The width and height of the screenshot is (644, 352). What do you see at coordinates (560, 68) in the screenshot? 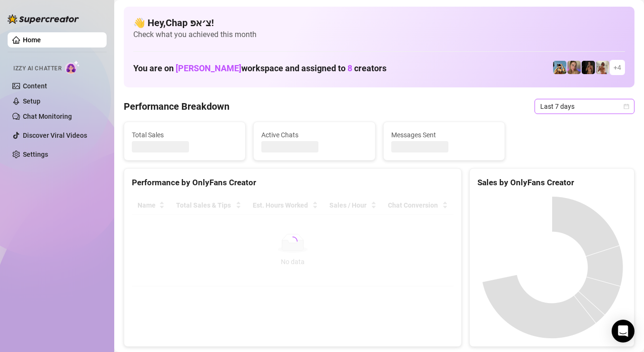
I see `img: Babydanix` at bounding box center [560, 68].